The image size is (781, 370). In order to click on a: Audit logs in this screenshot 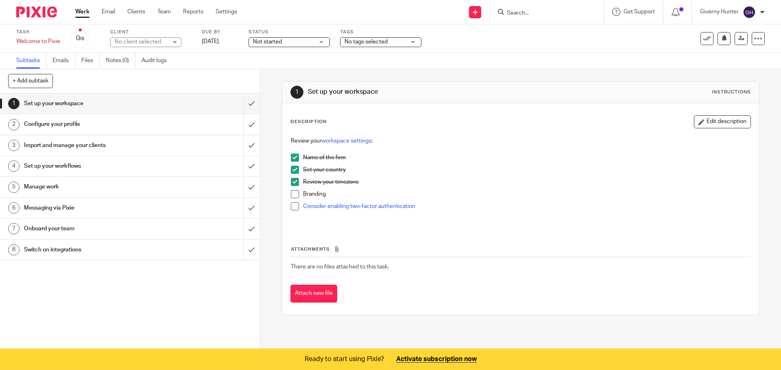, I will do `click(157, 61)`.